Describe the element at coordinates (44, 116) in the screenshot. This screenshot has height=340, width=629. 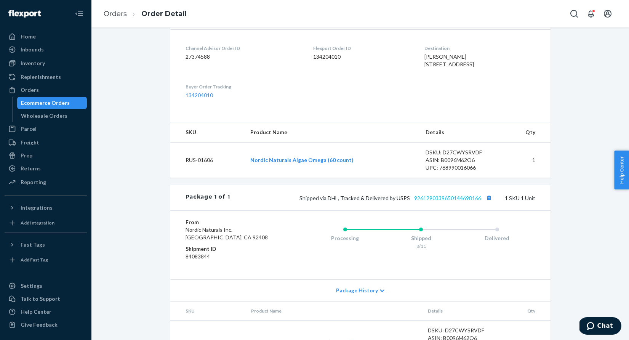
I see `div: Wholesale Orders` at that location.